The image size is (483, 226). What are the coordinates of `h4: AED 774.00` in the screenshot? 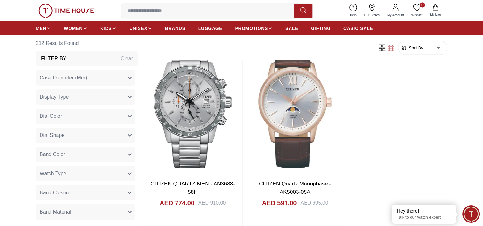 It's located at (177, 203).